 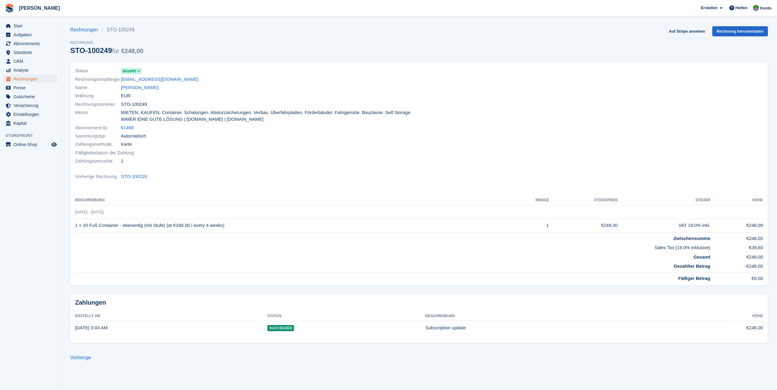 What do you see at coordinates (32, 114) in the screenshot?
I see `span: Einstellungen` at bounding box center [32, 114].